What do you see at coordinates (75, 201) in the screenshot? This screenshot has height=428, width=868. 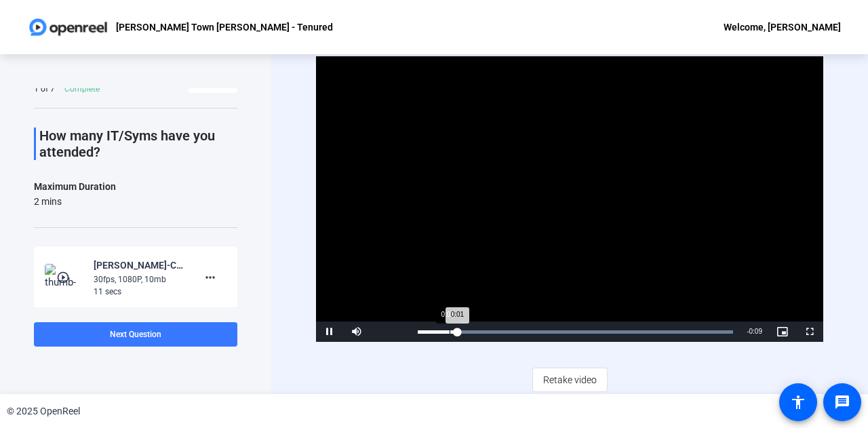 I see `div: 2 mins` at bounding box center [75, 201].